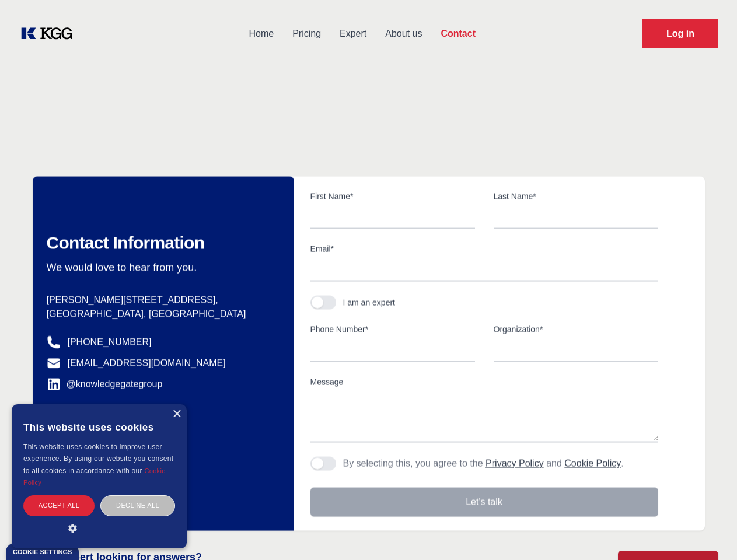  I want to click on a: Privacy Policy, so click(514, 463).